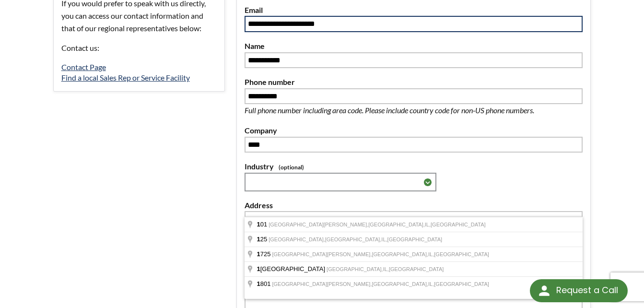 Image resolution: width=644 pixels, height=308 pixels. I want to click on label: Phone number, so click(414, 82).